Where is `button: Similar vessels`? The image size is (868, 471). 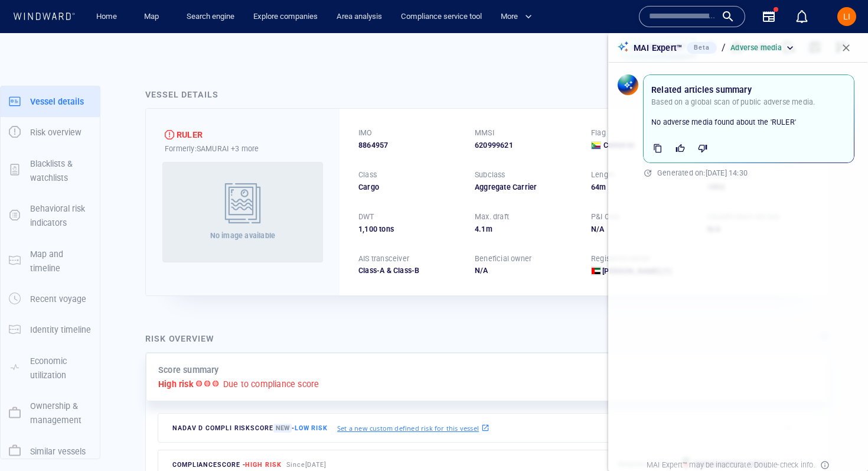
button: Similar vessels is located at coordinates (50, 451).